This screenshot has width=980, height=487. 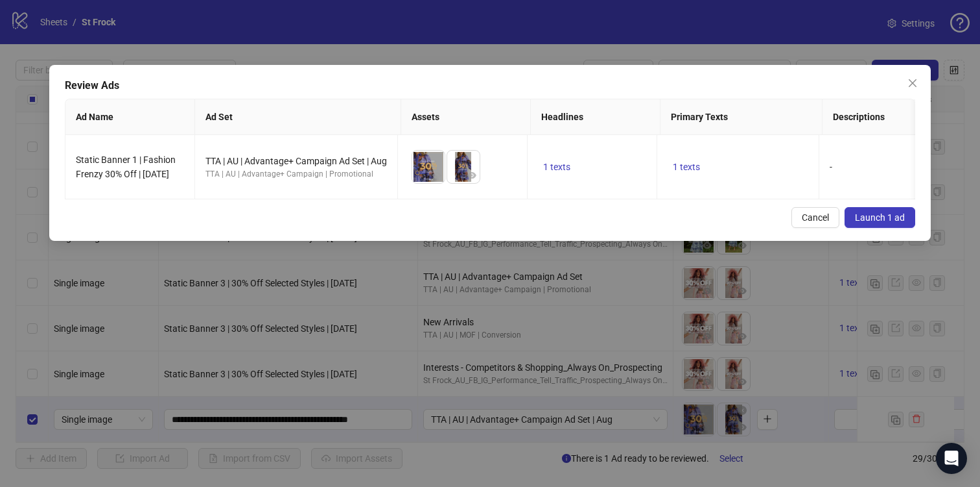 I want to click on img: Asset 2, so click(x=463, y=167).